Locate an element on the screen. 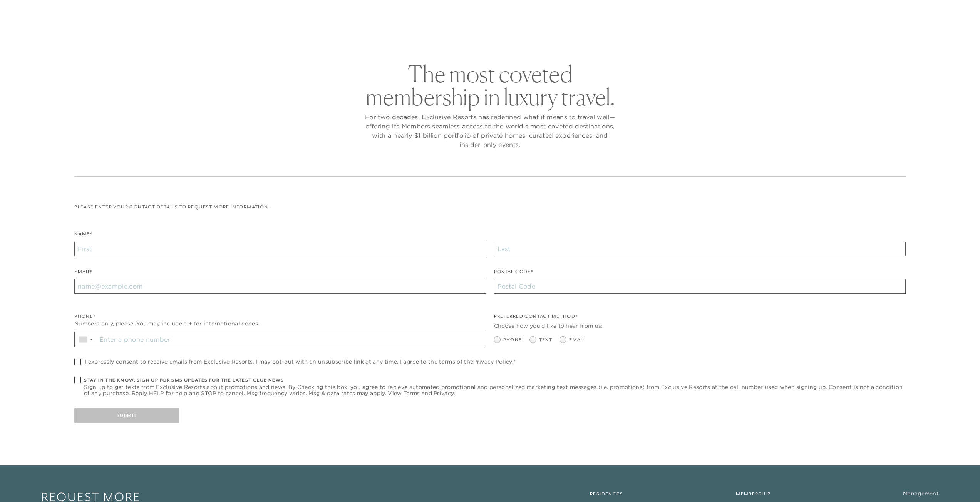  a: Privacy Policy is located at coordinates (492, 362).